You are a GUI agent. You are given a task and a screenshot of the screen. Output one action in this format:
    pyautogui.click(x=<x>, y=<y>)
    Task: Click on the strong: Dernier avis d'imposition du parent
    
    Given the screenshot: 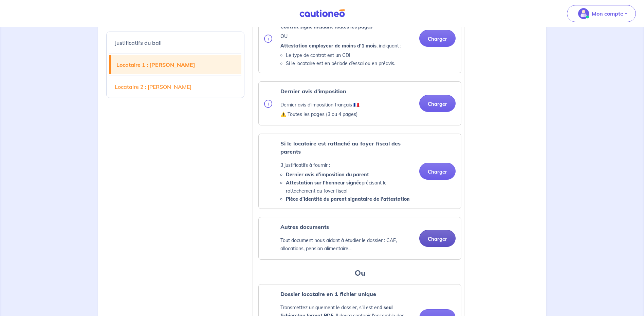 What is the action you would take?
    pyautogui.click(x=327, y=175)
    